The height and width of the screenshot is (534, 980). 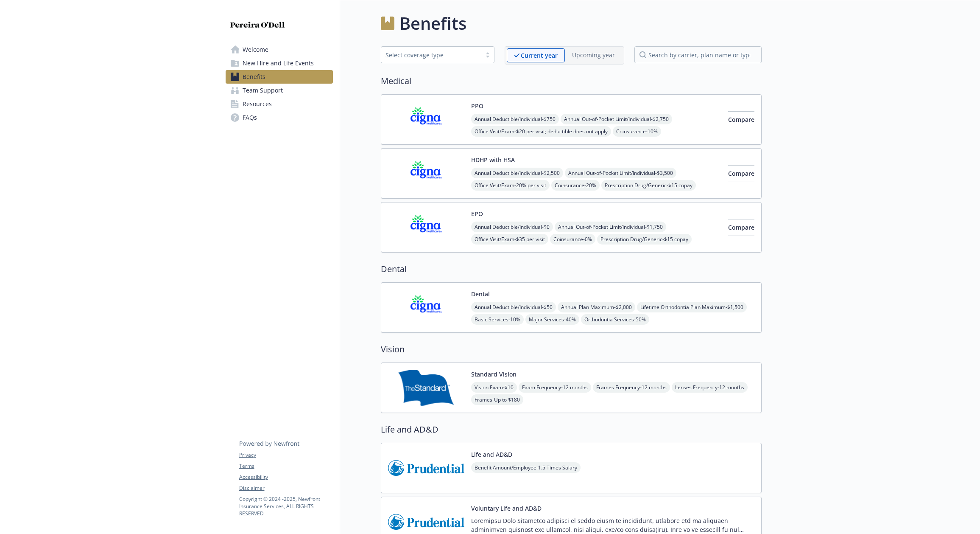 What do you see at coordinates (278, 63) in the screenshot?
I see `span: New Hire and Life Events` at bounding box center [278, 63].